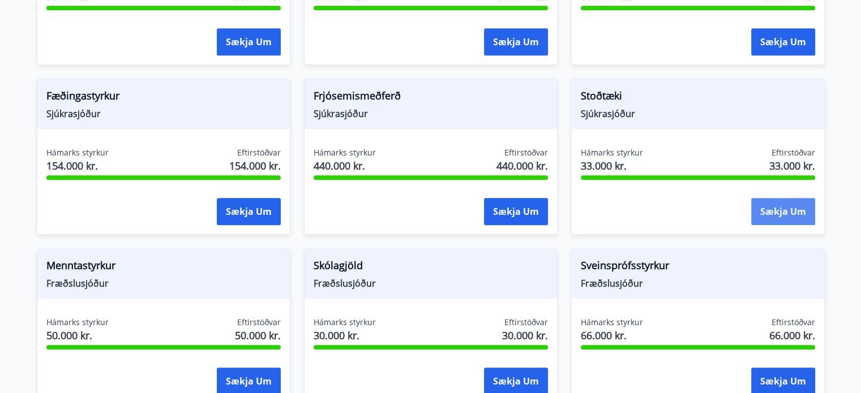 The width and height of the screenshot is (861, 393). I want to click on span: Frjósemismeðferð, so click(431, 98).